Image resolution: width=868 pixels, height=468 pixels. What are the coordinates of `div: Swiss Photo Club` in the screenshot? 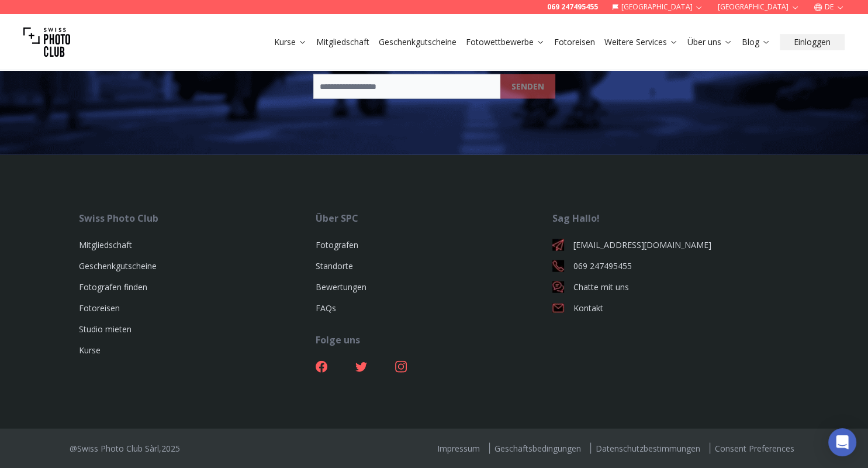 It's located at (197, 218).